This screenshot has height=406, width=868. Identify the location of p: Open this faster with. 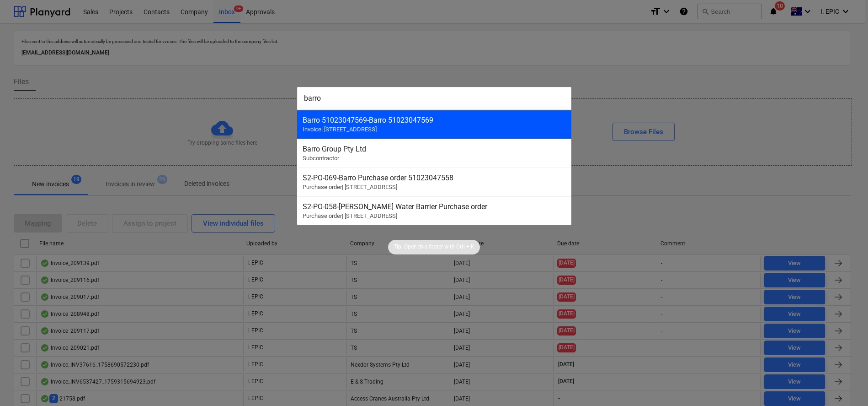
(430, 247).